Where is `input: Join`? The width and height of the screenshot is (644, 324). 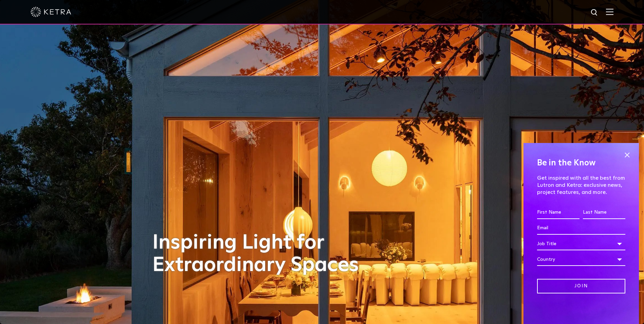 input: Join is located at coordinates (581, 286).